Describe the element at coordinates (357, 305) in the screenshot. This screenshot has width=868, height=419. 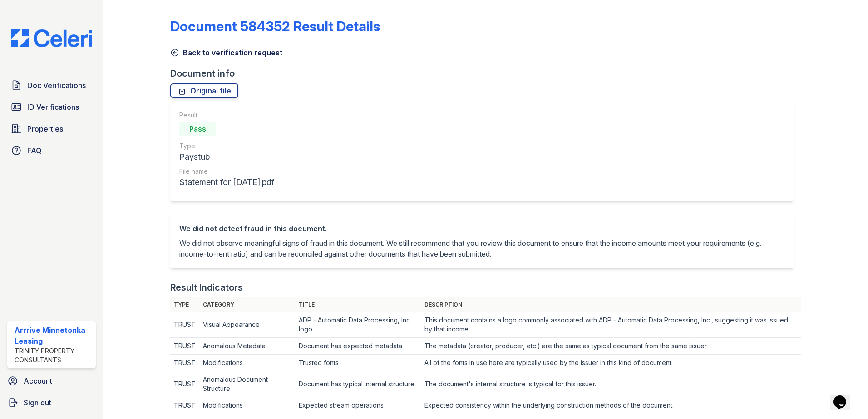
I see `th: Title` at that location.